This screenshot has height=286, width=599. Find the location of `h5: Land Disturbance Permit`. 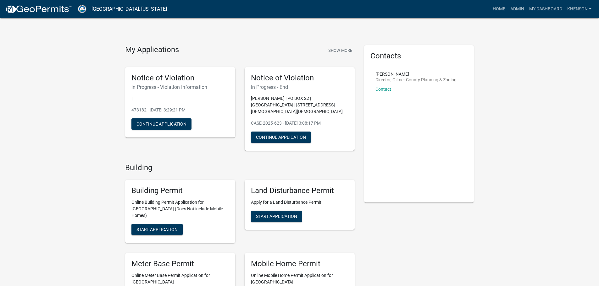

h5: Land Disturbance Permit is located at coordinates (300, 191).